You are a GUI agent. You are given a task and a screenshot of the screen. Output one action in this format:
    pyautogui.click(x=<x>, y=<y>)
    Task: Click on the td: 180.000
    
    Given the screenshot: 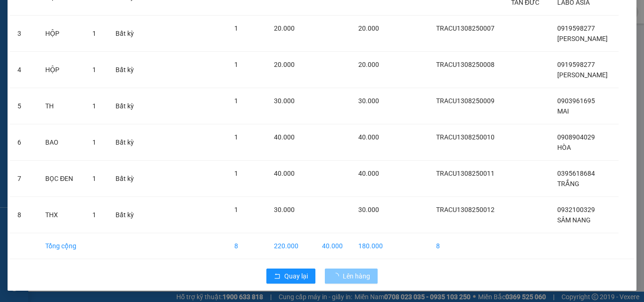 What is the action you would take?
    pyautogui.click(x=371, y=246)
    